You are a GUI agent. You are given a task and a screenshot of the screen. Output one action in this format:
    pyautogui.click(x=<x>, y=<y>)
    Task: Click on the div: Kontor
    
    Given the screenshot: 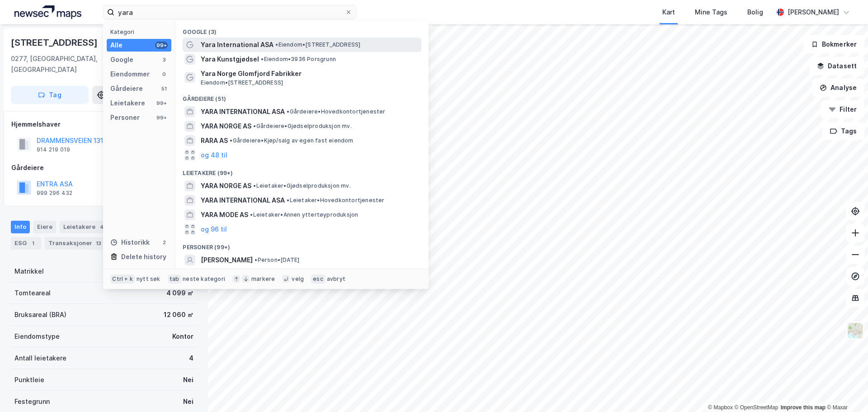 What is the action you would take?
    pyautogui.click(x=183, y=336)
    